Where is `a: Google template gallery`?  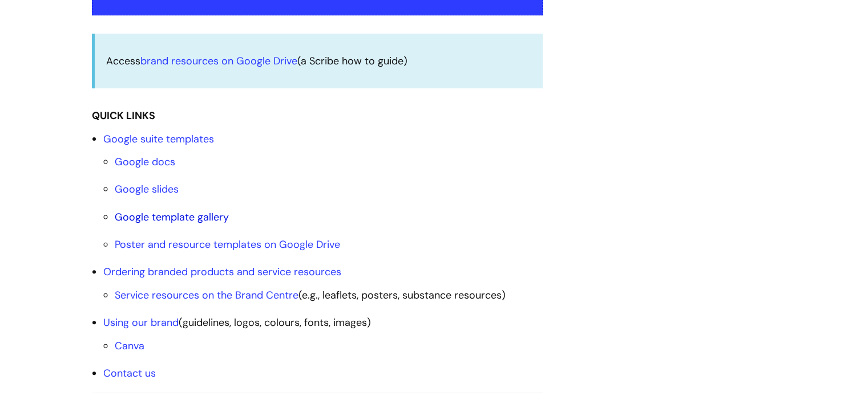 a: Google template gallery is located at coordinates (172, 217).